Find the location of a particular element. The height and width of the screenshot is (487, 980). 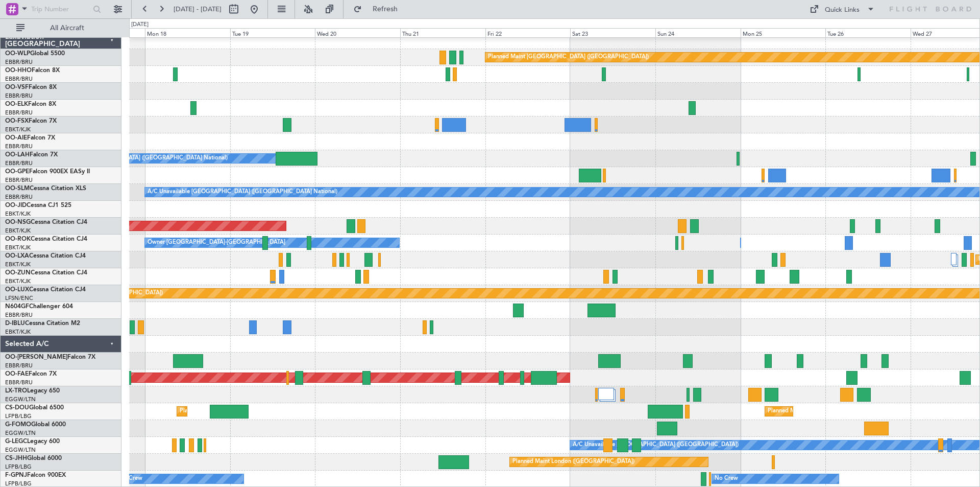

span: All Aircraft is located at coordinates (67, 28).